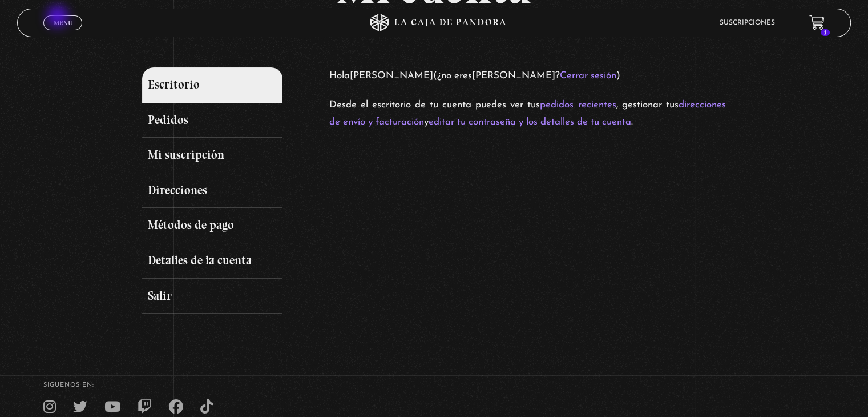  Describe the element at coordinates (212, 225) in the screenshot. I see `a: Métodos de pago` at that location.